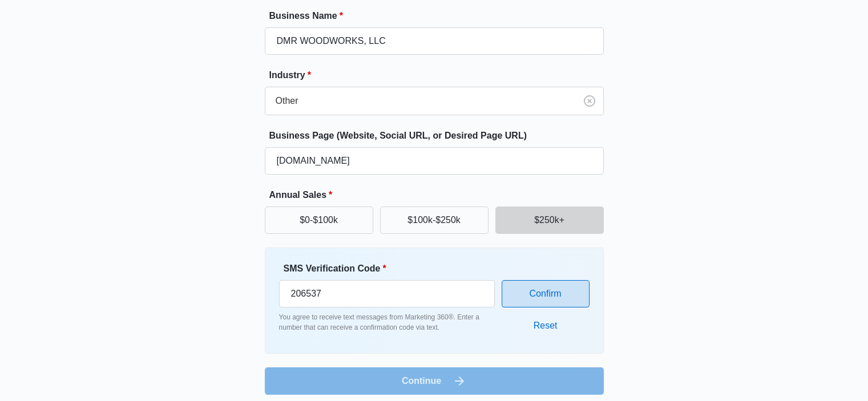 This screenshot has width=868, height=401. What do you see at coordinates (387, 294) in the screenshot?
I see `input: Enter verification code` at bounding box center [387, 294].